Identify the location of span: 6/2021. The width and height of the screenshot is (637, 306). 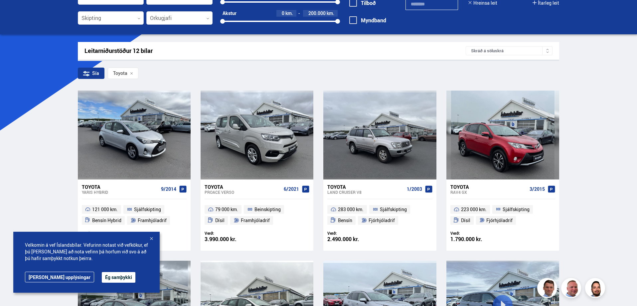
(292, 189).